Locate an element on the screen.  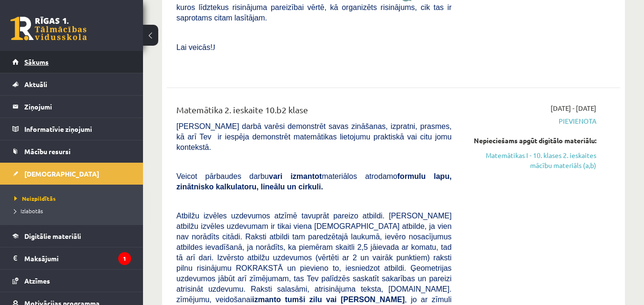
legend: Informatīvie ziņojumi is located at coordinates (77, 129).